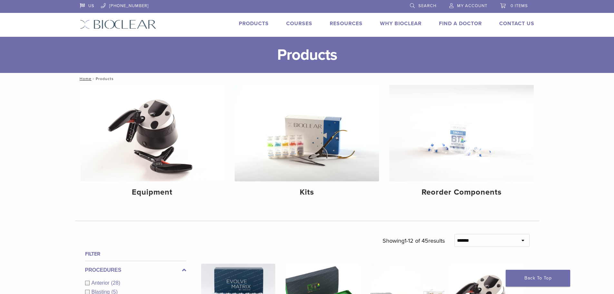 This screenshot has width=614, height=294. I want to click on span: Search, so click(427, 6).